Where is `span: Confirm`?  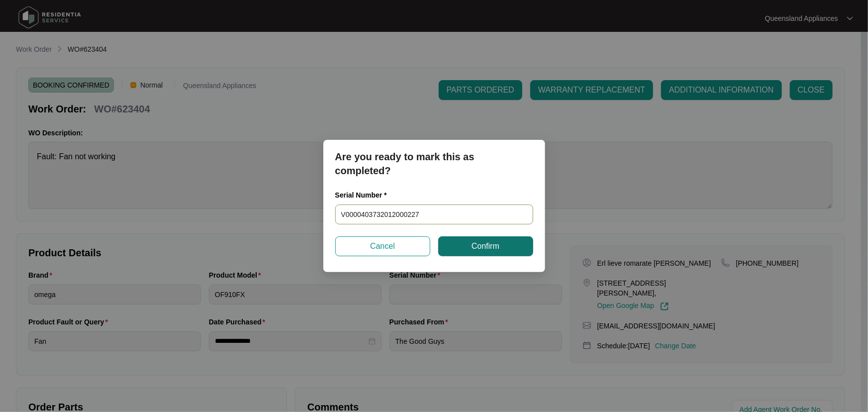 span: Confirm is located at coordinates (486, 247).